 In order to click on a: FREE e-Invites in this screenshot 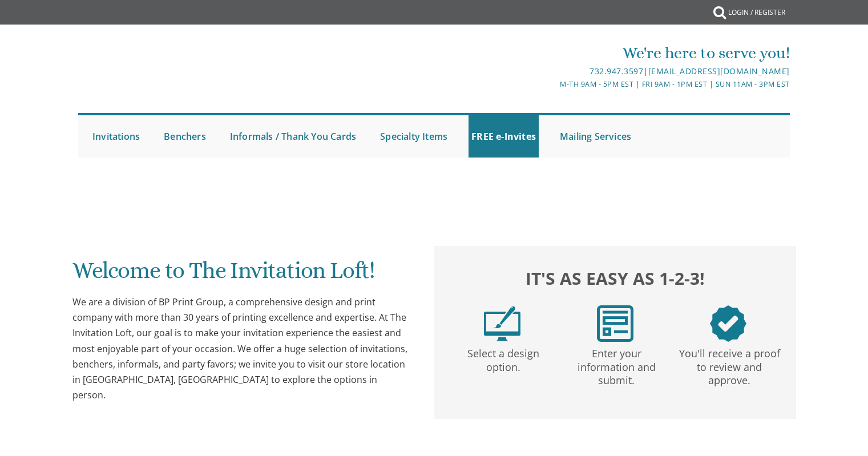, I will do `click(503, 136)`.